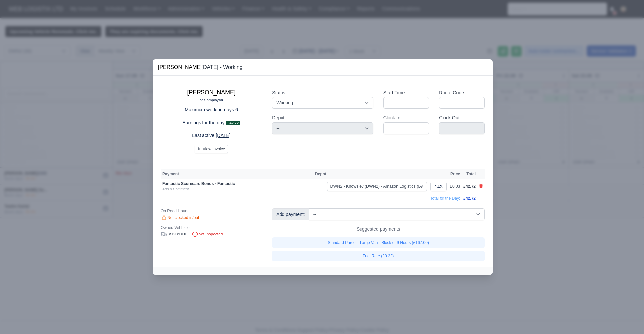 Image resolution: width=644 pixels, height=334 pixels. I want to click on label: Route Code:, so click(452, 92).